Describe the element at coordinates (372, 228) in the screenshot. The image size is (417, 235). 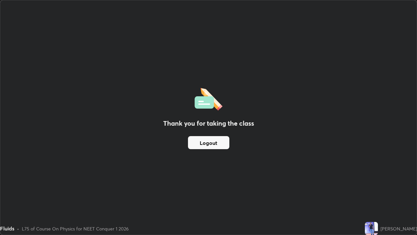
I see `img: f51fef33667341698825c77594be1dc1.jpg` at that location.